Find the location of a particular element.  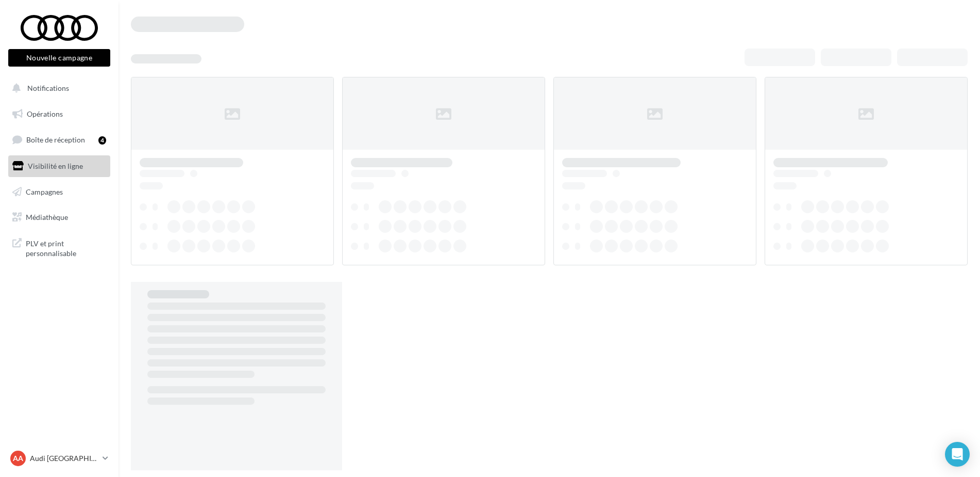

span: AA is located at coordinates (18, 458).